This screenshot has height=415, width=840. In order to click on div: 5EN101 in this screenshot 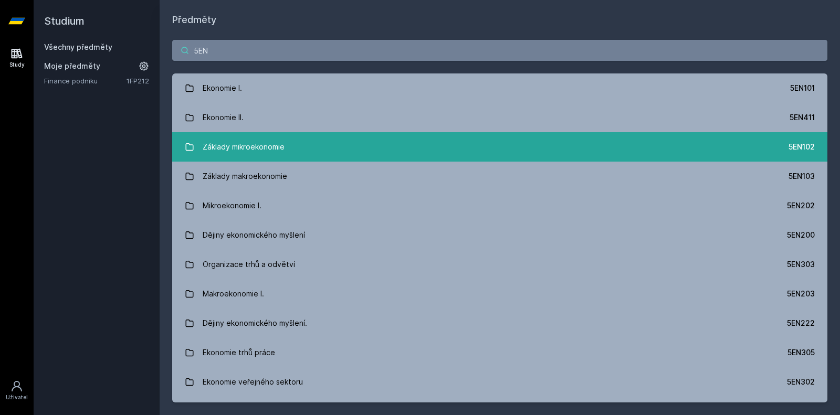, I will do `click(803, 88)`.